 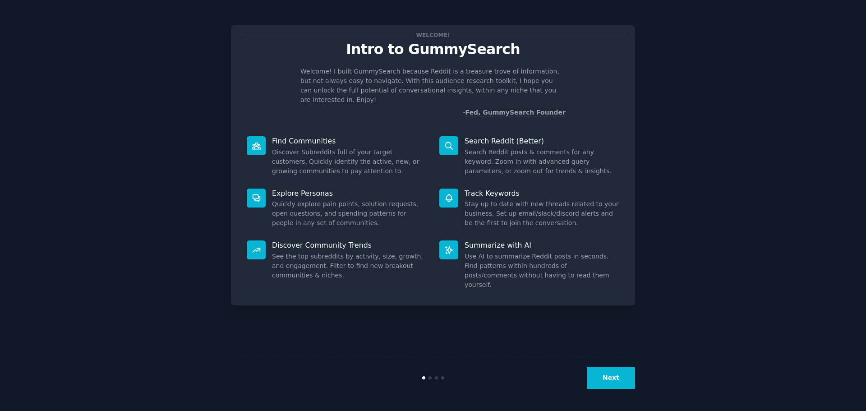 What do you see at coordinates (433, 35) in the screenshot?
I see `span: Welcome!` at bounding box center [433, 35].